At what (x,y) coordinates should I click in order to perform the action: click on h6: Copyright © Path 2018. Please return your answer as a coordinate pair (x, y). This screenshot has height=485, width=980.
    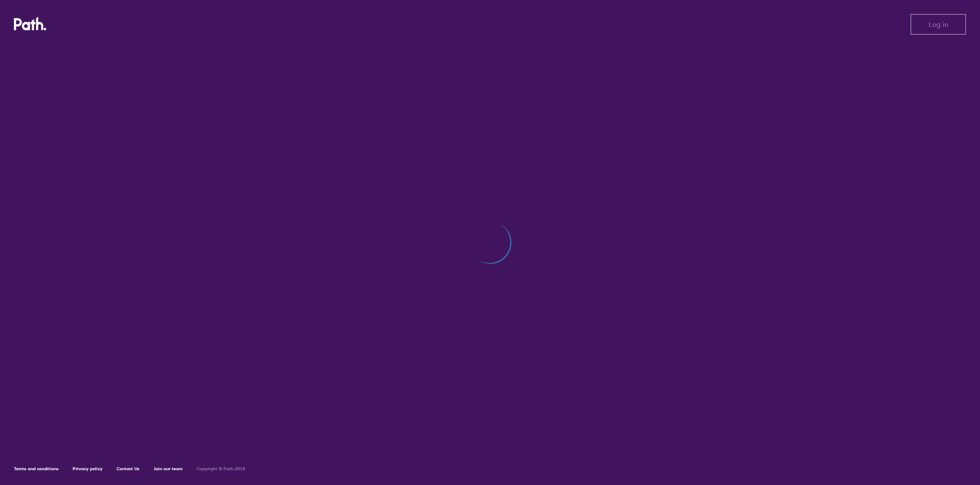
    Looking at the image, I should click on (221, 469).